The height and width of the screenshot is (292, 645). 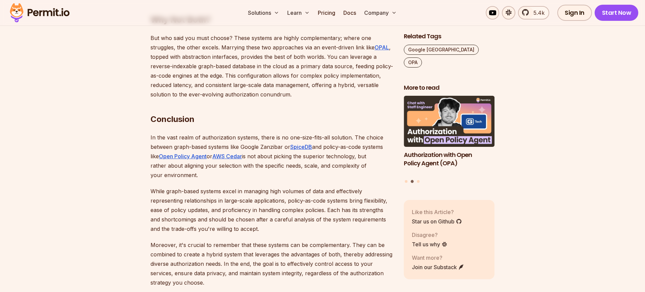 I want to click on img: Permit logo, so click(x=40, y=13).